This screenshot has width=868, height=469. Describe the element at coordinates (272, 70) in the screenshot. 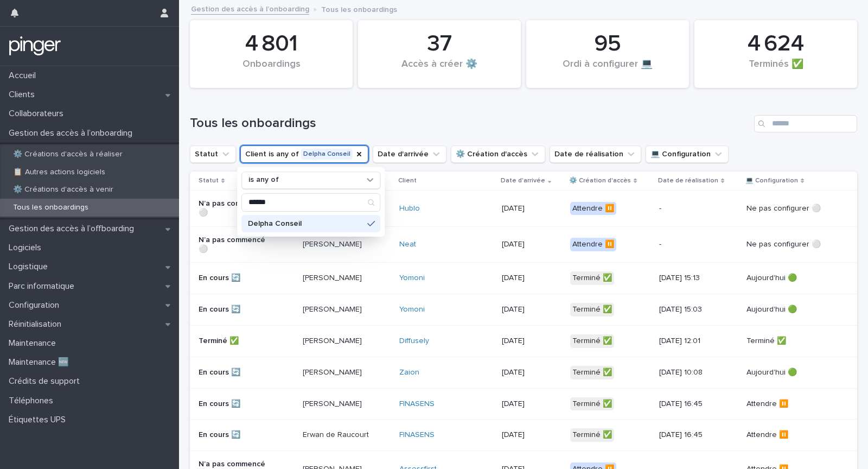

I see `div: Onboardings` at that location.